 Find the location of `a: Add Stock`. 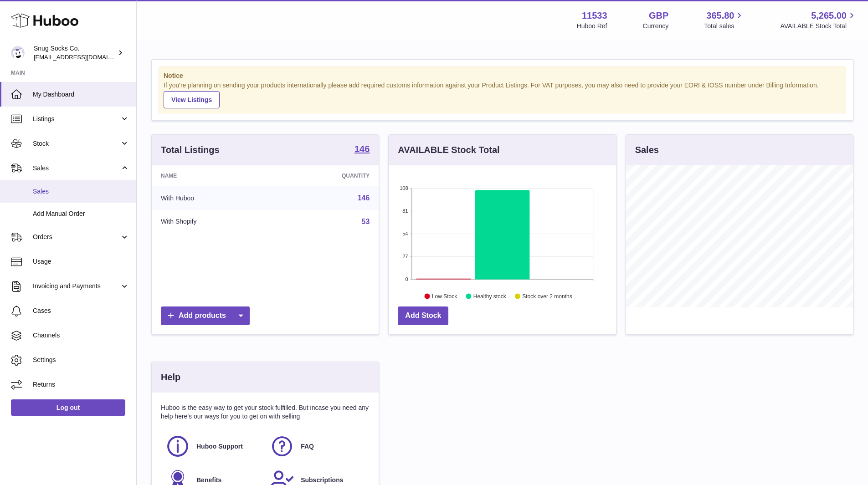

a: Add Stock is located at coordinates (423, 316).